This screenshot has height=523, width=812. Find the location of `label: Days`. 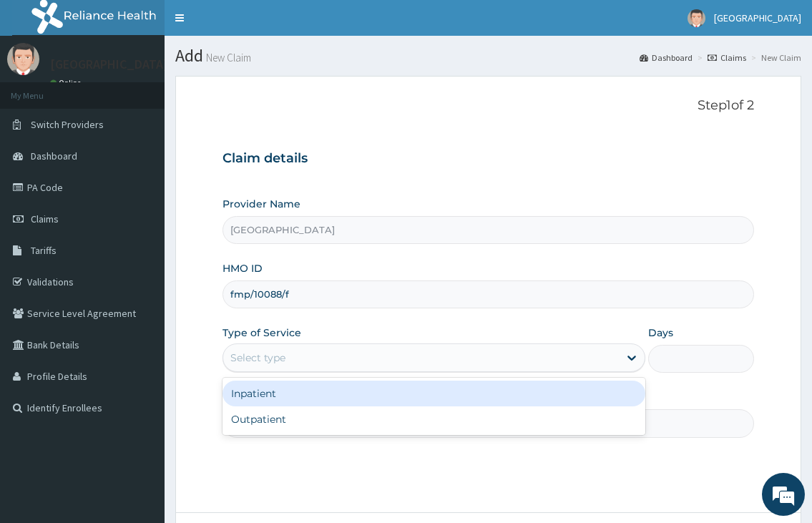

label: Days is located at coordinates (660, 333).